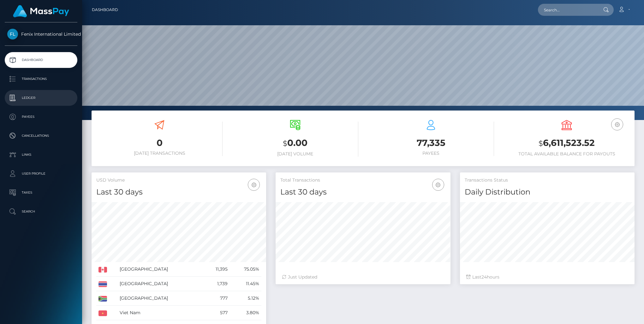  Describe the element at coordinates (41, 60) in the screenshot. I see `p: Dashboard` at that location.